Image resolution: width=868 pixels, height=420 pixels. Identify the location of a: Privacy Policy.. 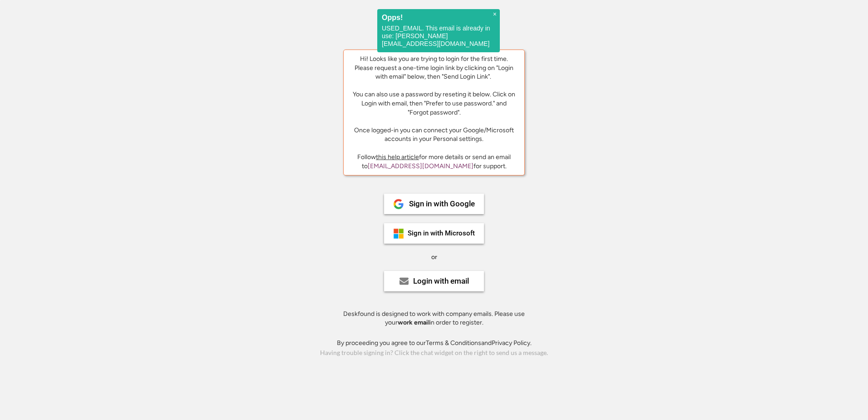
(512, 342).